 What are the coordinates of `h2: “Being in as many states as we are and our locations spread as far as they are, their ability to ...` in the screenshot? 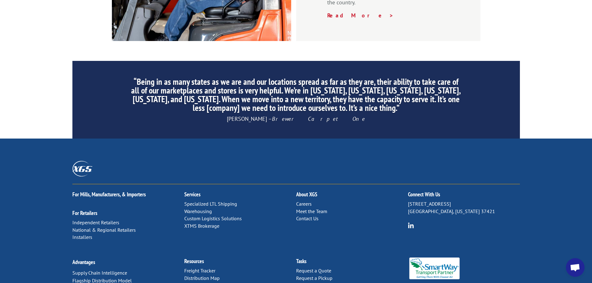 It's located at (296, 96).